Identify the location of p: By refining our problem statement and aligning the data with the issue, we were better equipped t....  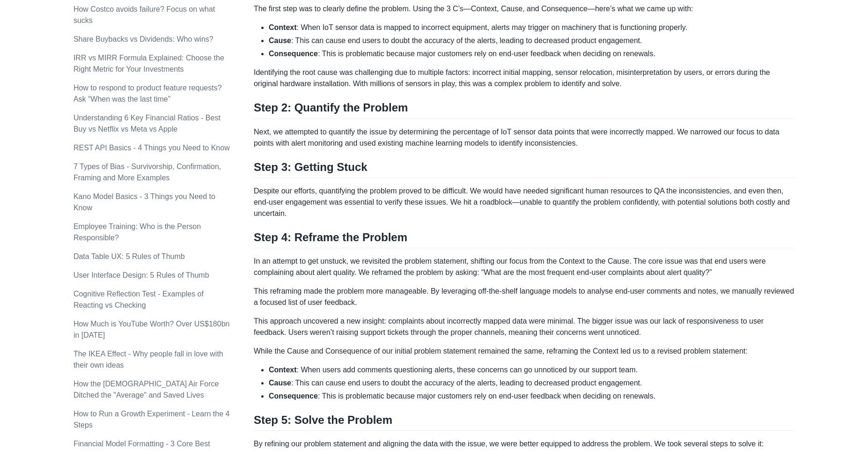
(524, 444).